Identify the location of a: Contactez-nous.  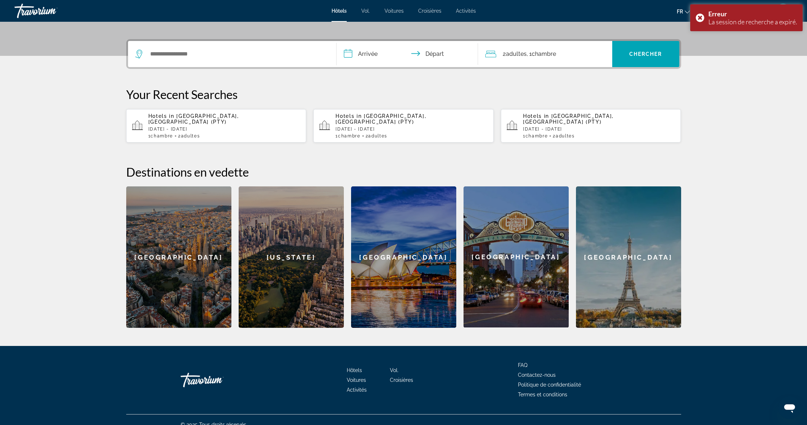
(536, 375).